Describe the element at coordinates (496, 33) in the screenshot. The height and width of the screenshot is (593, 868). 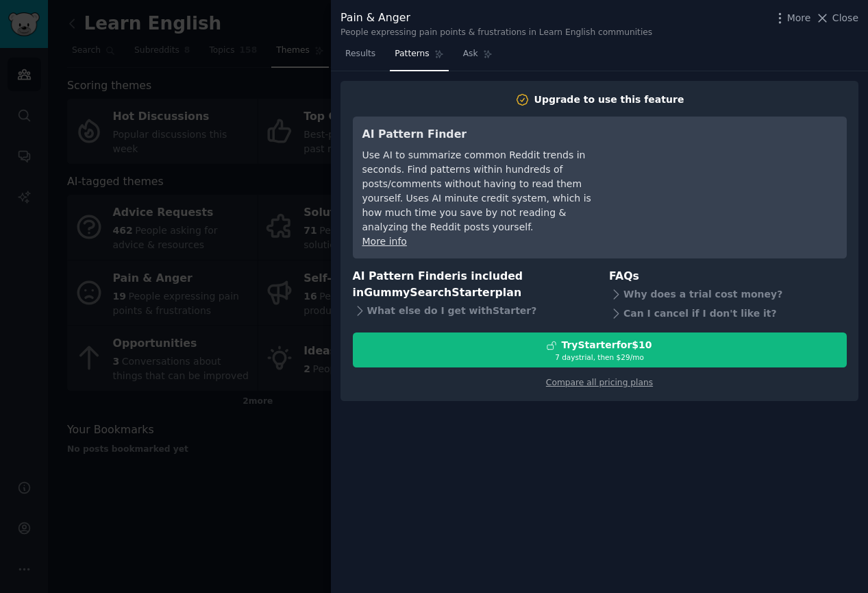
I see `div: People expressing pain points & frustrations in Learn English communities` at that location.